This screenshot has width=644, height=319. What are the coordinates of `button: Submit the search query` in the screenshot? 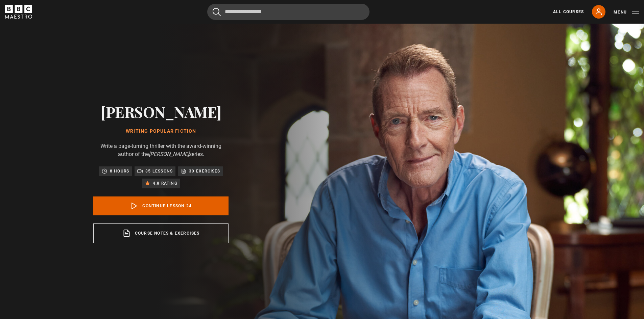 It's located at (217, 12).